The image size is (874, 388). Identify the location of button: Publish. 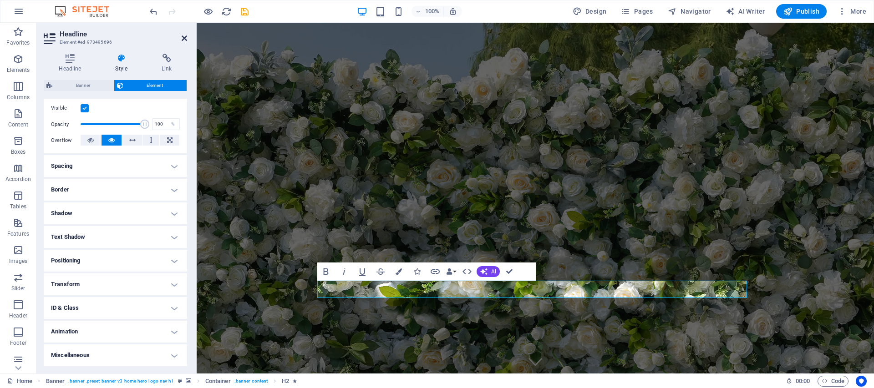
(801, 11).